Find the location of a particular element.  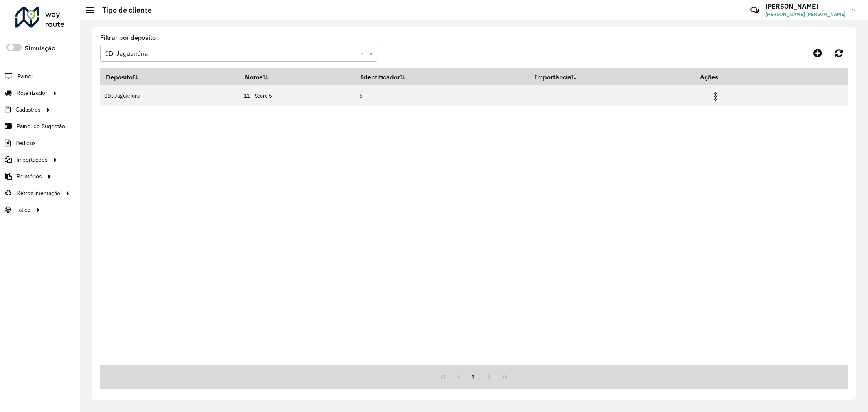

span: Cadastros is located at coordinates (28, 110).